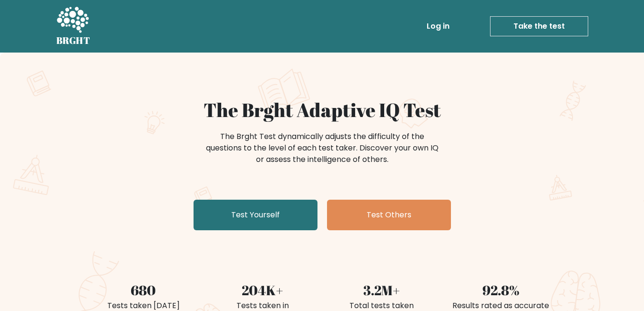  I want to click on a: Log in, so click(438, 26).